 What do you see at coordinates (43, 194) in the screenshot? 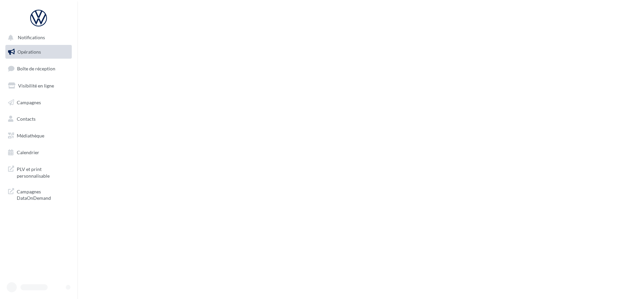
I see `span: Campagnes DataOnDemand` at bounding box center [43, 194].